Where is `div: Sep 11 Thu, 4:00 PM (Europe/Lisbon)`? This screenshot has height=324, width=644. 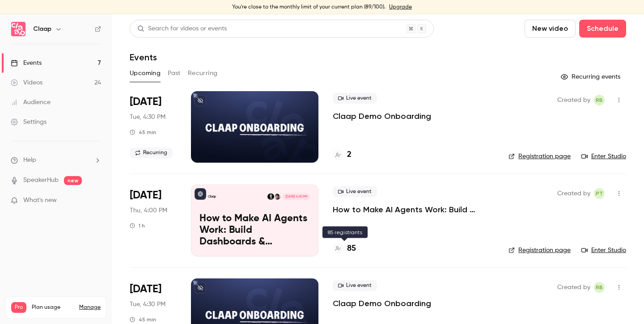 div: Sep 11 Thu, 4:00 PM (Europe/Lisbon) is located at coordinates (153, 221).